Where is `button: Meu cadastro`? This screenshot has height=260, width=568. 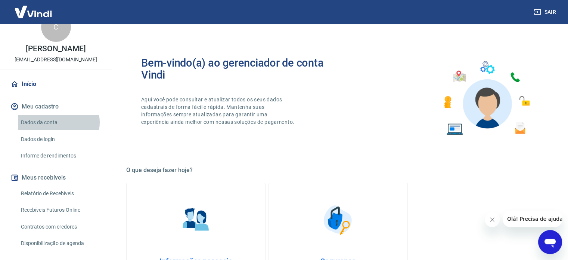
button: Meu cadastro is located at coordinates (56, 107).